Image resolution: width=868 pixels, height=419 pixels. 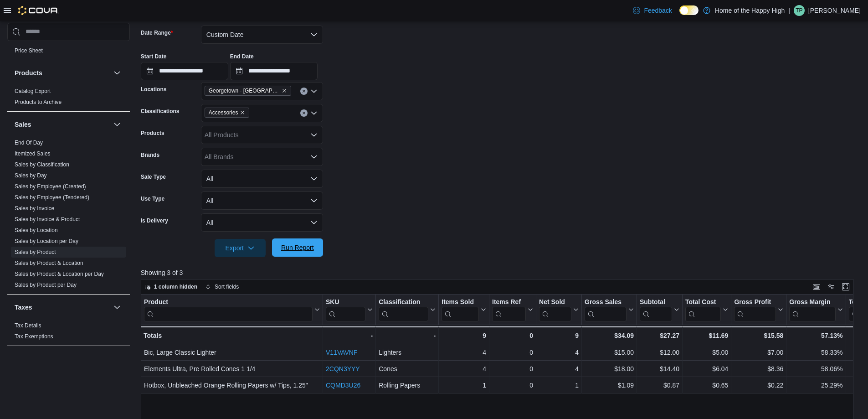 I want to click on button: Remove Georgetown - Mountainview - Fire & Flower from selection in this group, so click(x=284, y=91).